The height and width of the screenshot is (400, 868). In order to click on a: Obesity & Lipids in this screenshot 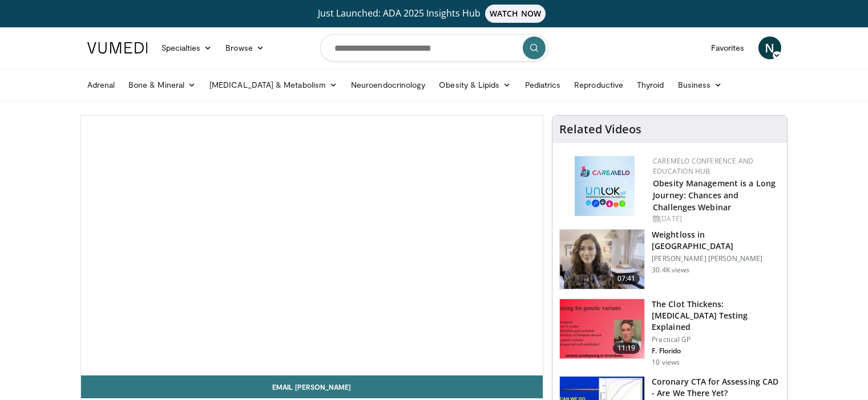, I will do `click(475, 85)`.